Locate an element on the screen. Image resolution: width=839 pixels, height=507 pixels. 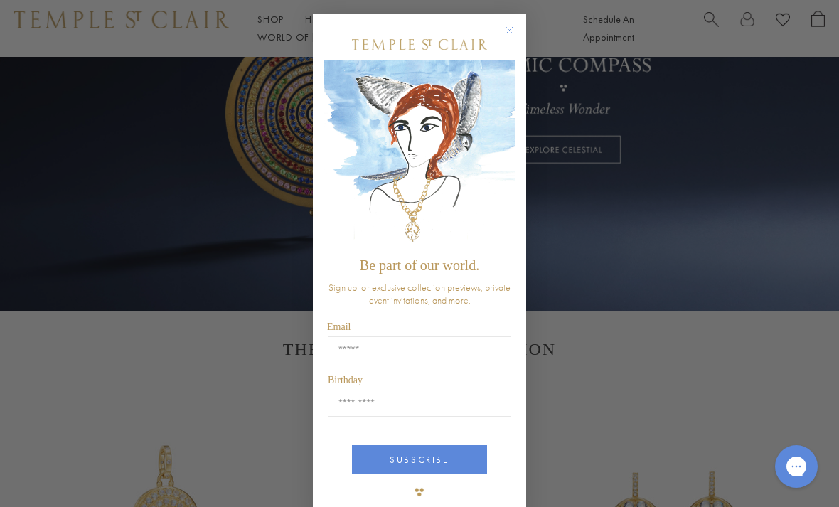
button: SUBSCRIBE is located at coordinates (420, 459).